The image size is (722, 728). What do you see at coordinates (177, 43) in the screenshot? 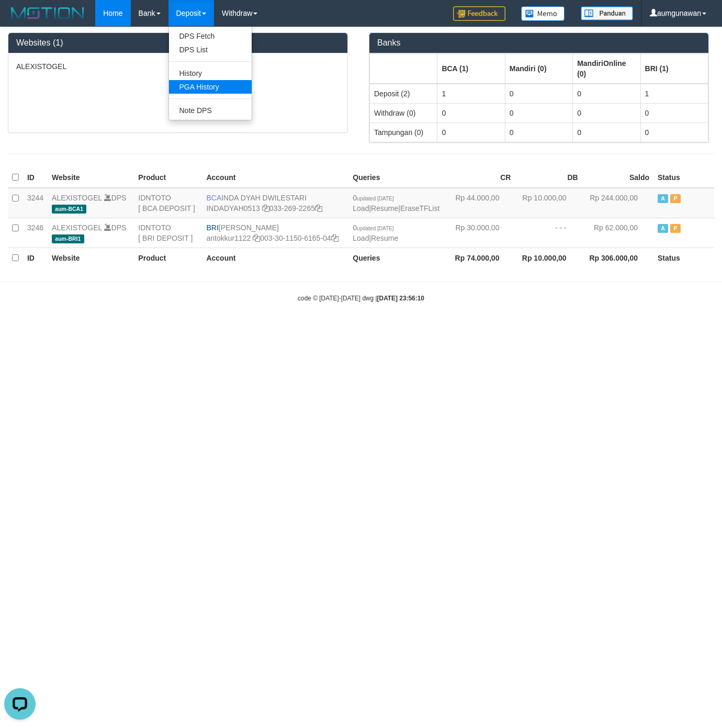
I see `h3: Websites (1)` at bounding box center [177, 43].